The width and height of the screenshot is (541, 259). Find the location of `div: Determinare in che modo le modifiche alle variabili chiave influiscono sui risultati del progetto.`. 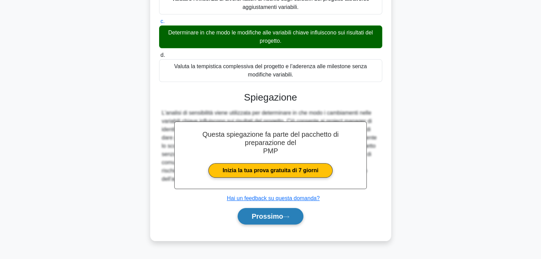

div: Determinare in che modo le modifiche alle variabili chiave influiscono sui risultati del progetto. is located at coordinates (270, 37).